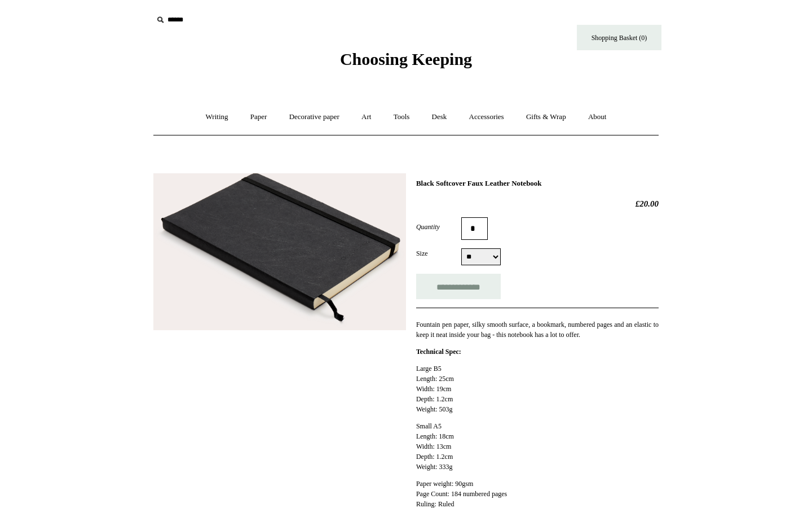 This screenshot has width=812, height=508. I want to click on a: Decorative paper, so click(314, 117).